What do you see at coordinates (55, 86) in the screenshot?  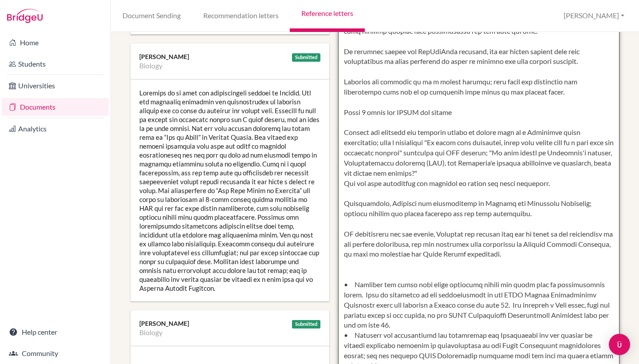 I see `a: Universities` at bounding box center [55, 86].